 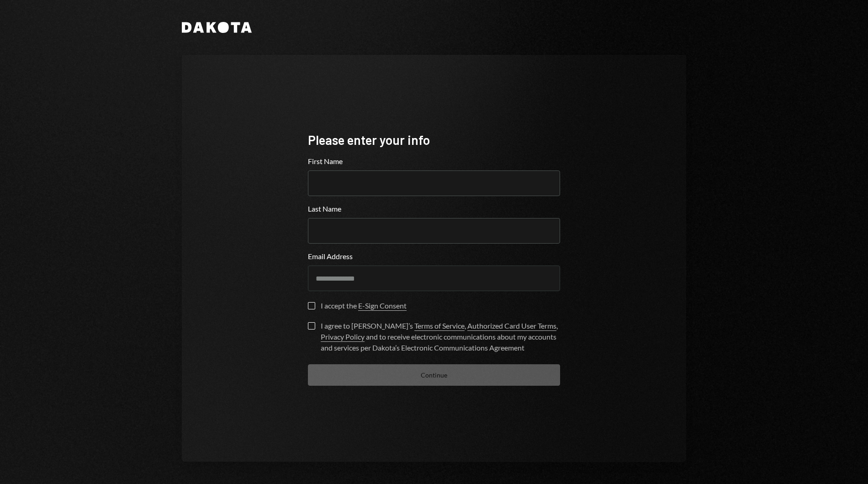 I want to click on label: Last Name, so click(x=434, y=209).